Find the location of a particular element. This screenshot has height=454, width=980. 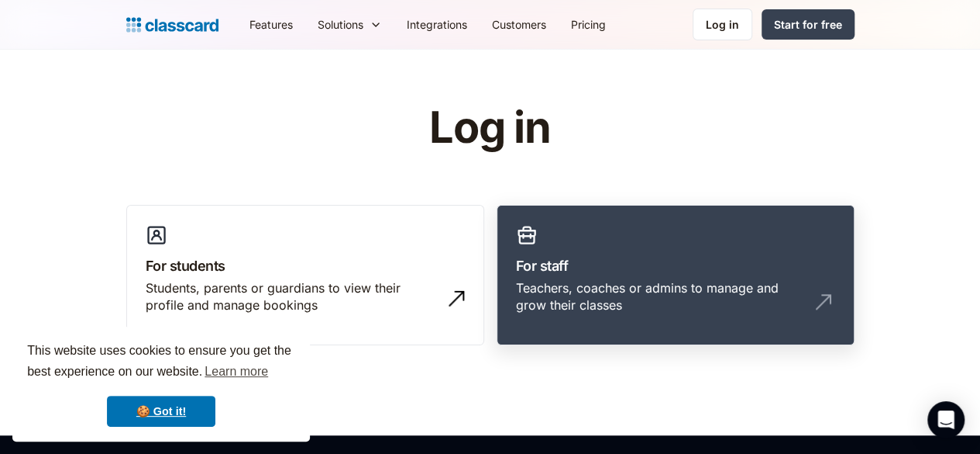

a: Start for free is located at coordinates (808, 24).